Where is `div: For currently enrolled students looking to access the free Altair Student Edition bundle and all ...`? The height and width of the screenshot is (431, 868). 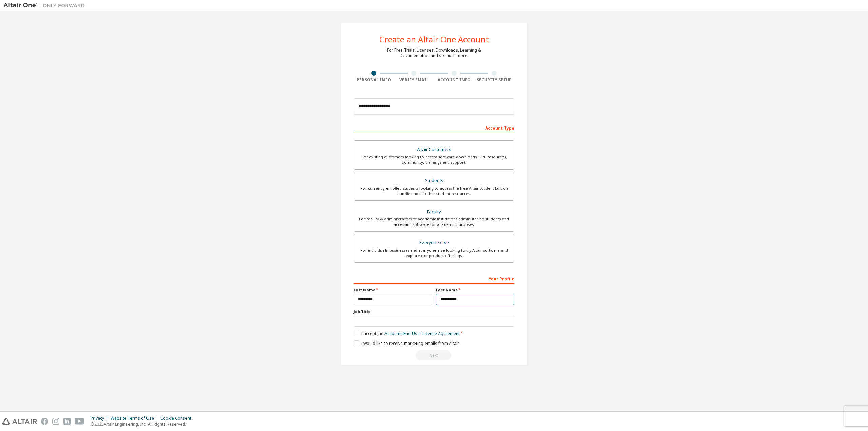
div: For currently enrolled students looking to access the free Altair Student Edition bundle and all ... is located at coordinates (434, 191).